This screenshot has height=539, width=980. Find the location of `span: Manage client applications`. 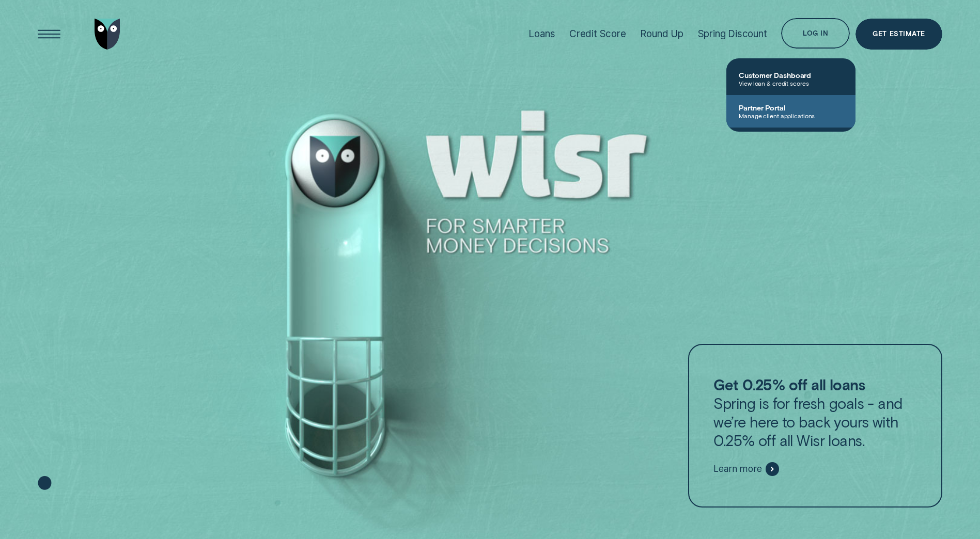

span: Manage client applications is located at coordinates (791, 116).